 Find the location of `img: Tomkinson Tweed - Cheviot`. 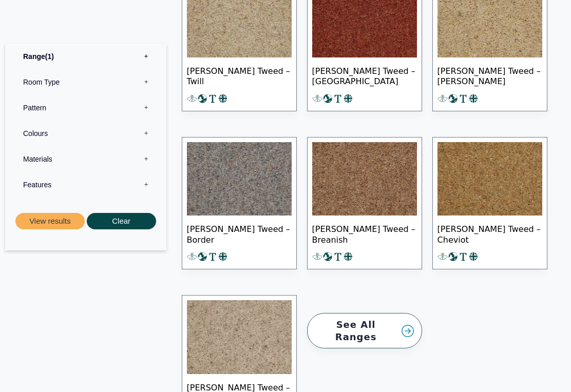

img: Tomkinson Tweed - Cheviot is located at coordinates (490, 180).